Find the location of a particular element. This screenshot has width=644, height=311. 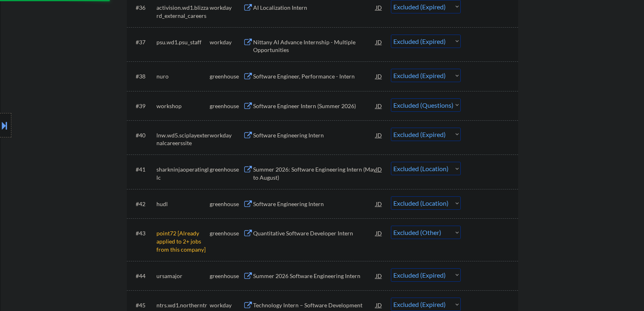

div: Software Engineer, Performance - Intern is located at coordinates (314, 77).